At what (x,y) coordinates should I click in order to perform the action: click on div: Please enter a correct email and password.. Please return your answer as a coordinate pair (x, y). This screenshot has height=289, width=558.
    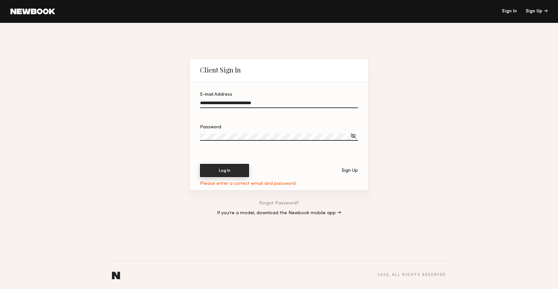
    Looking at the image, I should click on (249, 184).